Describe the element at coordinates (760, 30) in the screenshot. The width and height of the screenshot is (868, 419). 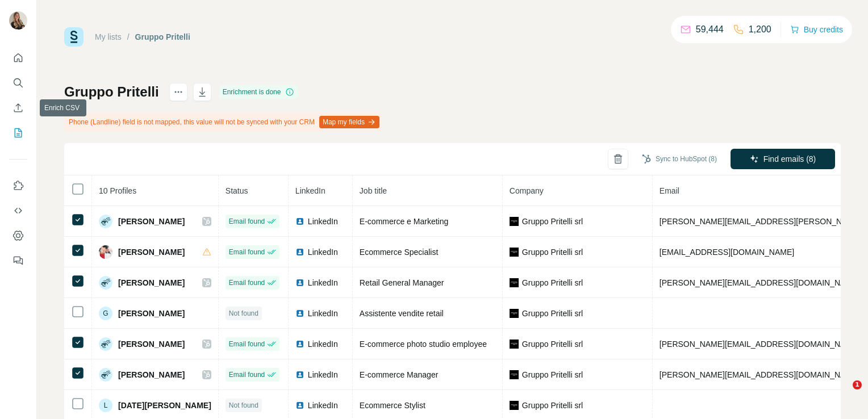
I see `p: 1,200` at that location.